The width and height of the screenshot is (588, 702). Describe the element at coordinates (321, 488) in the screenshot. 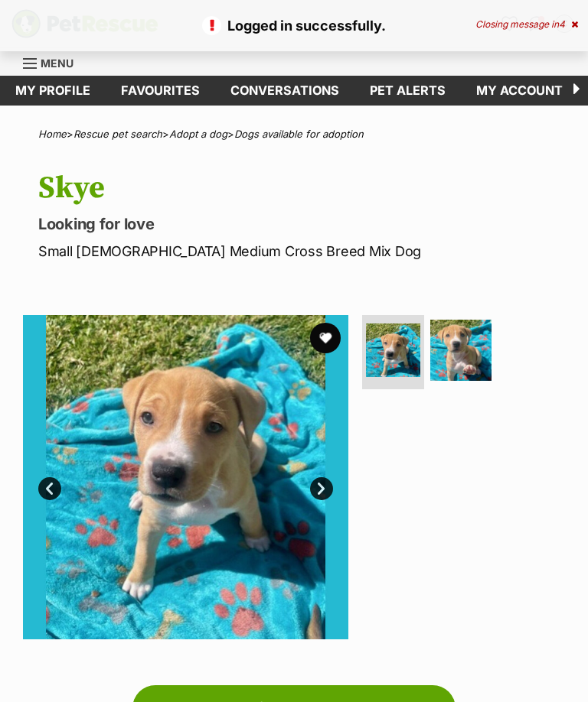

I see `a: Next` at that location.